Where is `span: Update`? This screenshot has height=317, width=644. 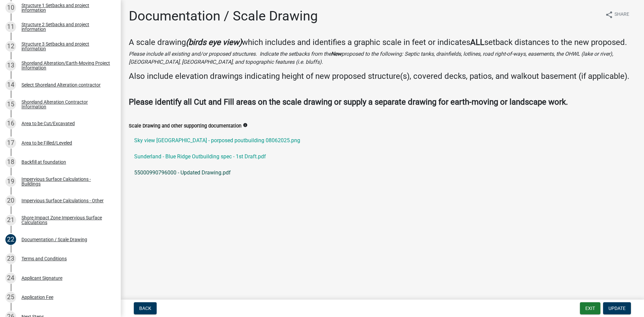
span: Update is located at coordinates (617, 309).